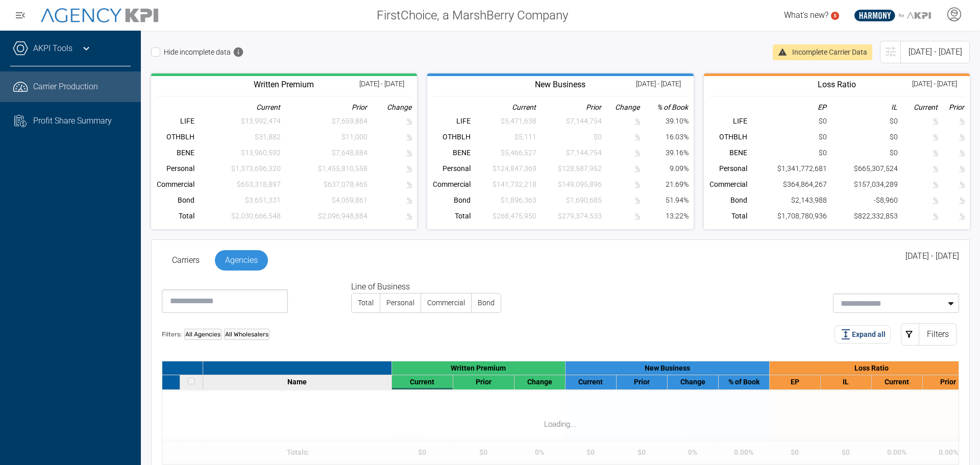  Describe the element at coordinates (664, 185) in the screenshot. I see `div: 21.69%` at that location.